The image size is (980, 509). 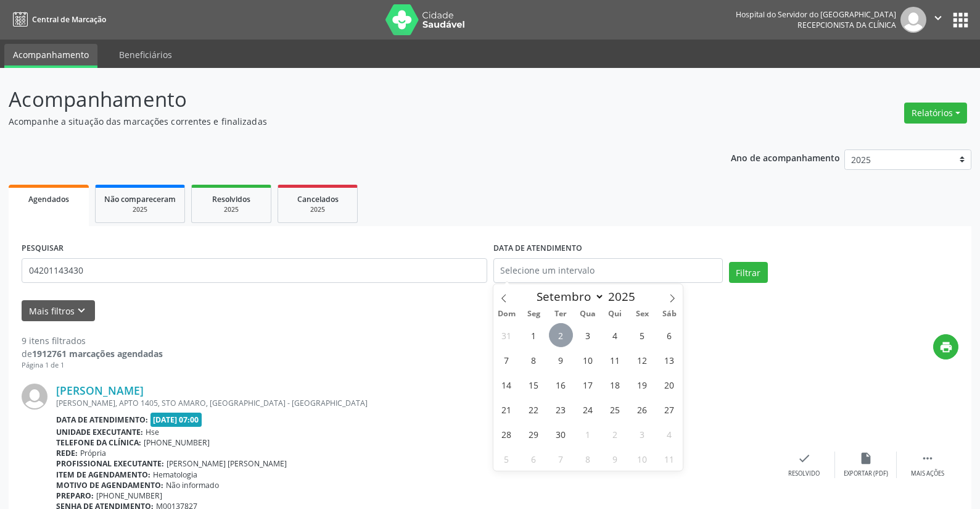 I want to click on i: keyboard_arrow_down, so click(x=81, y=311).